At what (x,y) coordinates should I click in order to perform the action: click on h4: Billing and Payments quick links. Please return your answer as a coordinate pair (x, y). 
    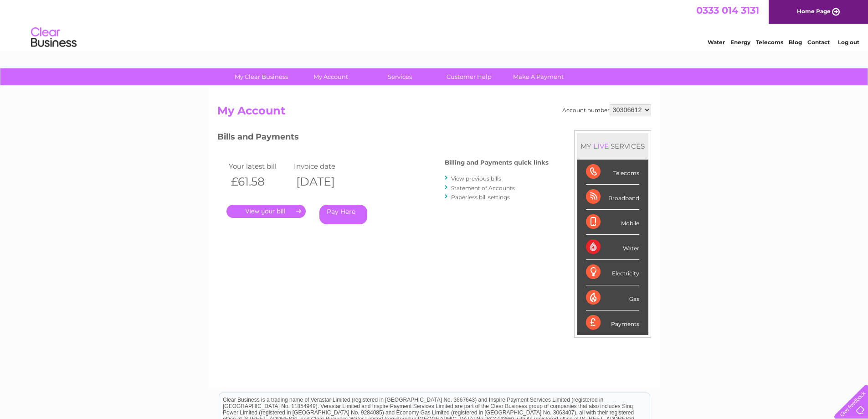
    Looking at the image, I should click on (497, 162).